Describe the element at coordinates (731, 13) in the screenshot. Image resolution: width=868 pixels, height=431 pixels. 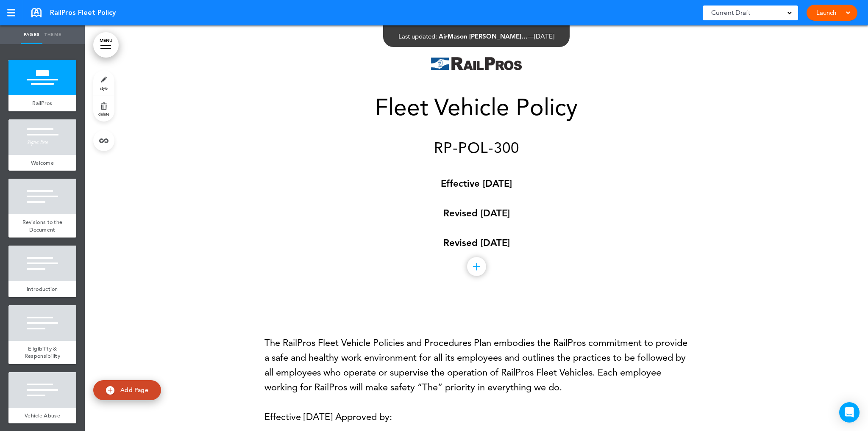
I see `span: Current Draft` at that location.